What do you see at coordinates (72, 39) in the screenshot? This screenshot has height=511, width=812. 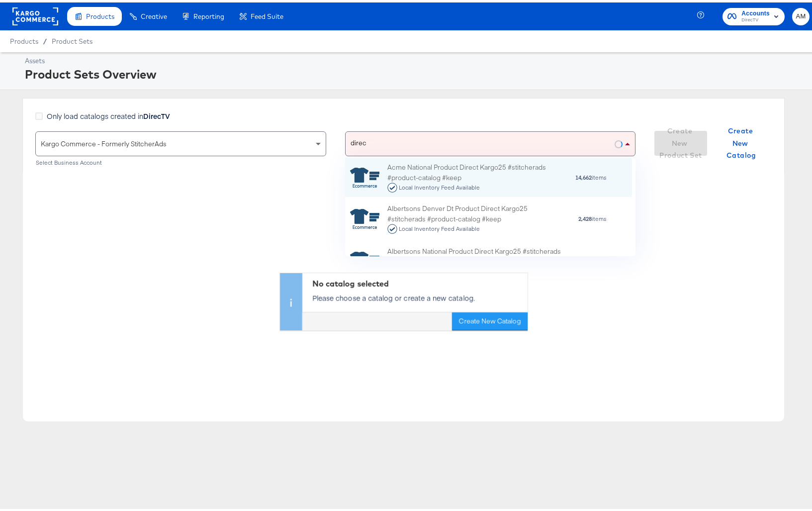 I see `a: Product Sets` at bounding box center [72, 39].